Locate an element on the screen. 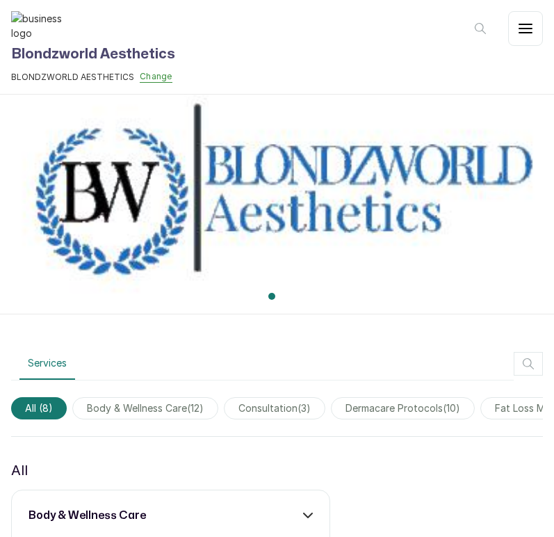  button: Change is located at coordinates (156, 77).